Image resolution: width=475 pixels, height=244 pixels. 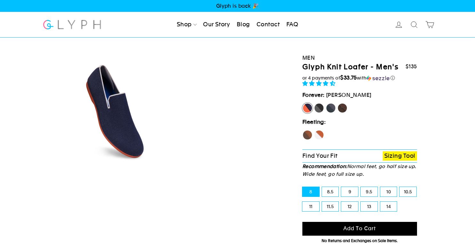 What do you see at coordinates (308, 135) in the screenshot?
I see `label: Hawk` at bounding box center [308, 135].